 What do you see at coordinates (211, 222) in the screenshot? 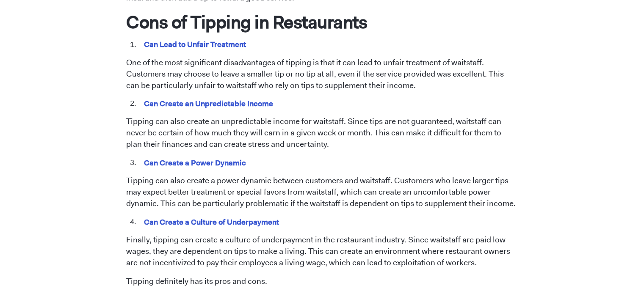
I see `mark: Can Create a Culture of Underpayment` at bounding box center [211, 222].